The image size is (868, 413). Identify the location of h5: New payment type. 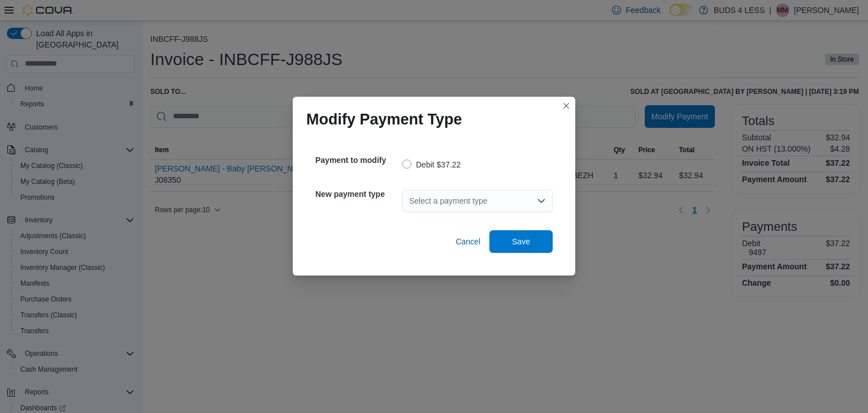
(358, 194).